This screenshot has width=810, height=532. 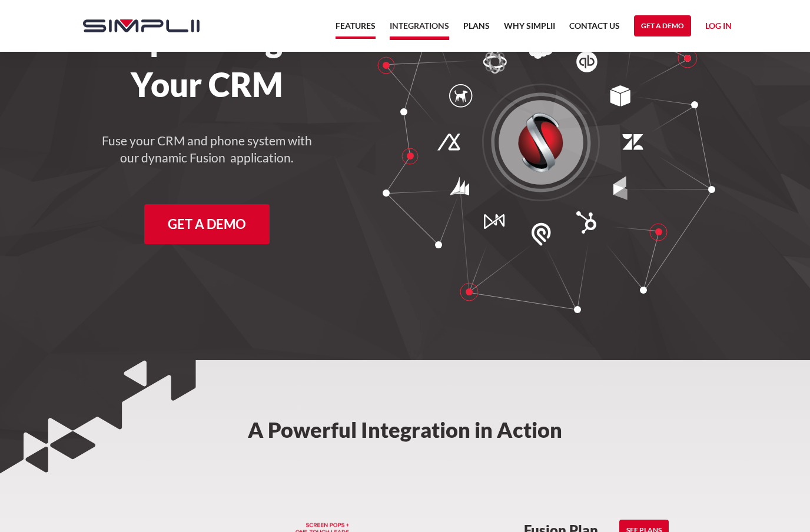 I want to click on img: Simplii, so click(x=141, y=26).